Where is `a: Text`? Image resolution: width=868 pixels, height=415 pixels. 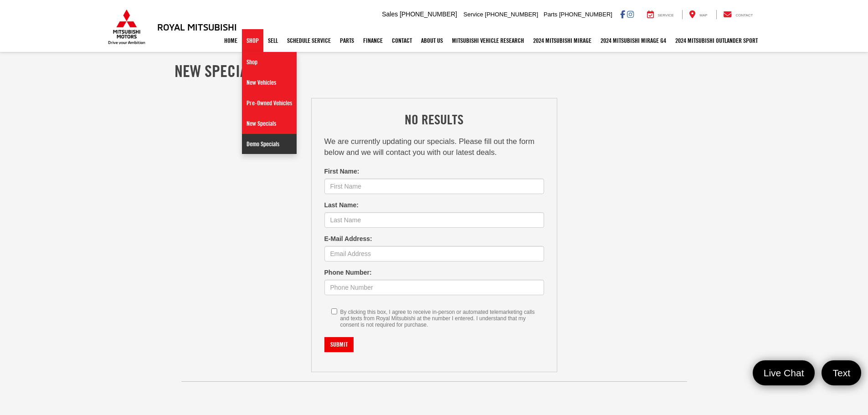 a: Text is located at coordinates (841, 373).